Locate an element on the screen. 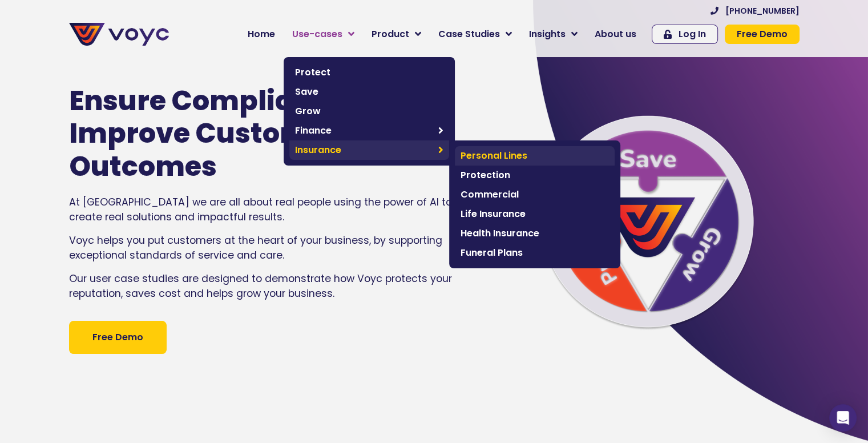 This screenshot has width=868, height=443. span: Product is located at coordinates (391, 34).